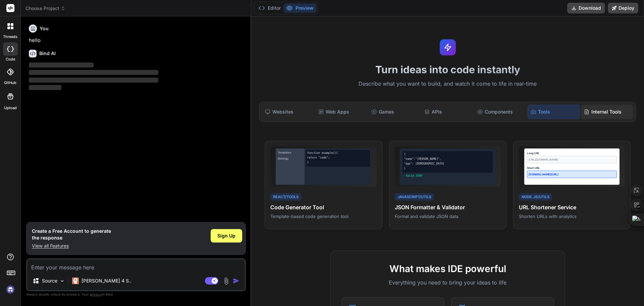 The width and height of the screenshot is (644, 306). Describe the element at coordinates (342, 112) in the screenshot. I see `div: Web Apps` at that location.